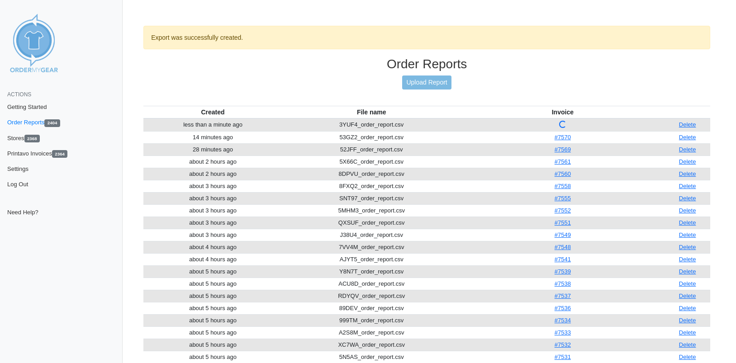 The image size is (736, 363). I want to click on span: Actions, so click(19, 95).